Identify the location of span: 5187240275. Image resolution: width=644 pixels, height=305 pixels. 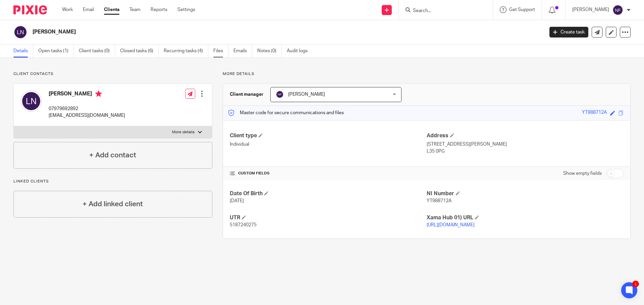
(243, 225).